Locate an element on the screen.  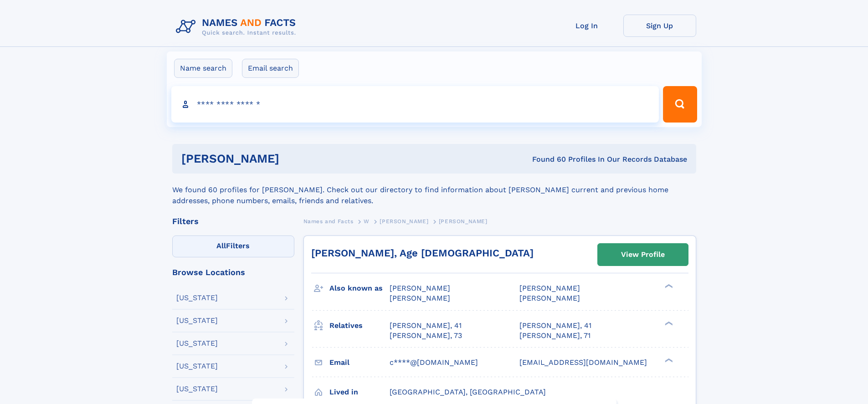
label: Email search is located at coordinates (270, 68).